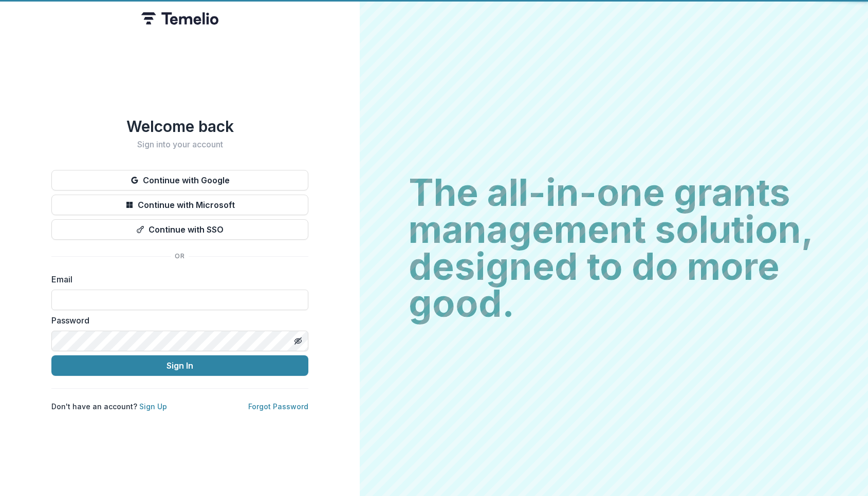  Describe the element at coordinates (180, 180) in the screenshot. I see `button: Continue with Google` at that location.